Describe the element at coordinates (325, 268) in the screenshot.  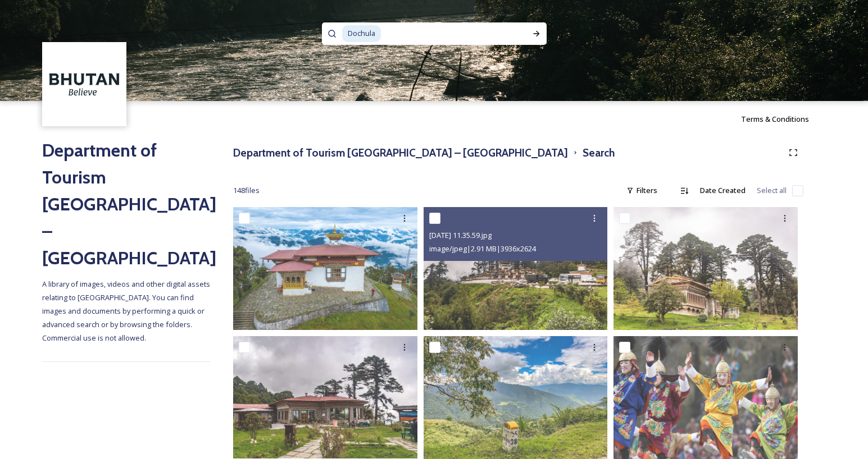
I see `img: MarcusBhutan2023_HR120.jpg` at that location.